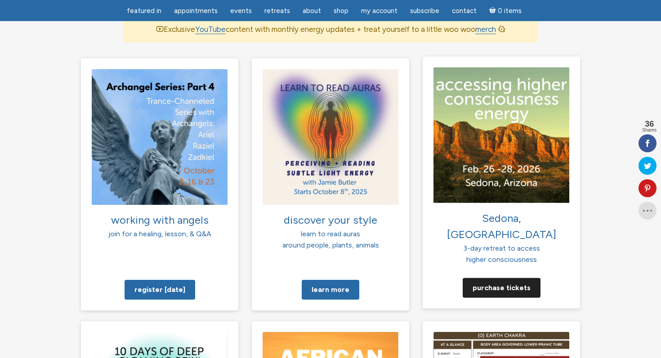  I want to click on span: Retreats, so click(277, 11).